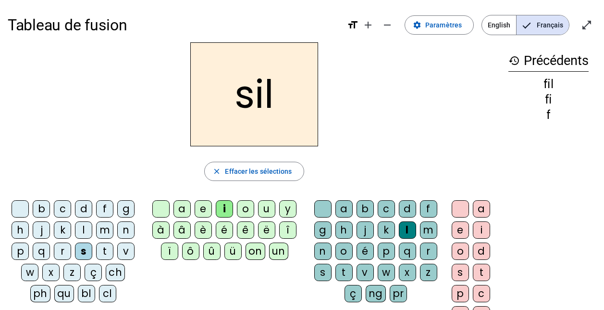 The height and width of the screenshot is (310, 604). What do you see at coordinates (368, 25) in the screenshot?
I see `button: Augmenter la taille de la police` at bounding box center [368, 25].